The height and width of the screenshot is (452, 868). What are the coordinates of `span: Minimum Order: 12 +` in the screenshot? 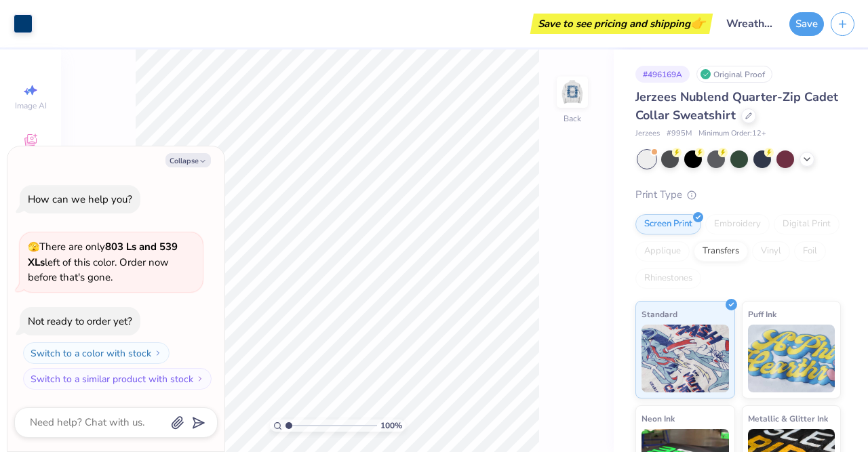 It's located at (732, 134).